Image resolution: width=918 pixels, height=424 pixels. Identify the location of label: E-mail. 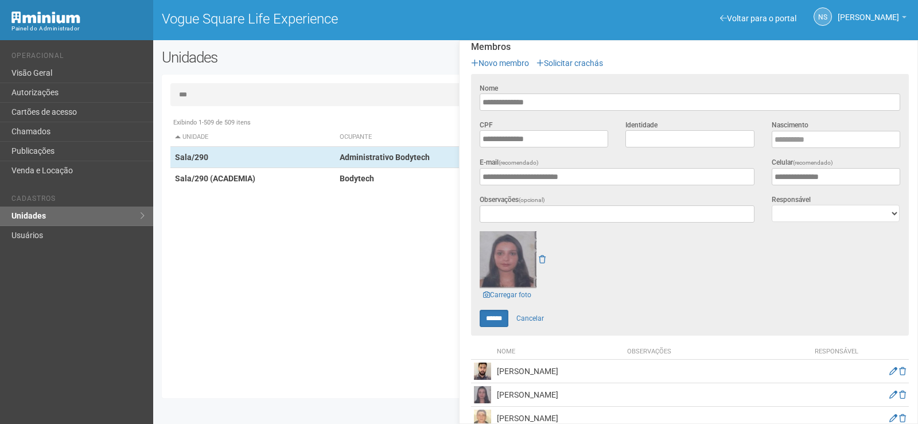
(509, 162).